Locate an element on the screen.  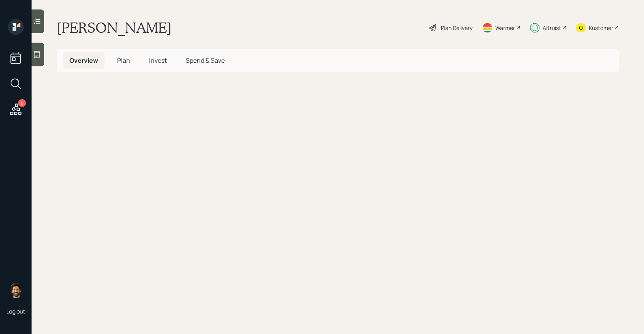
div: 5 is located at coordinates (22, 103).